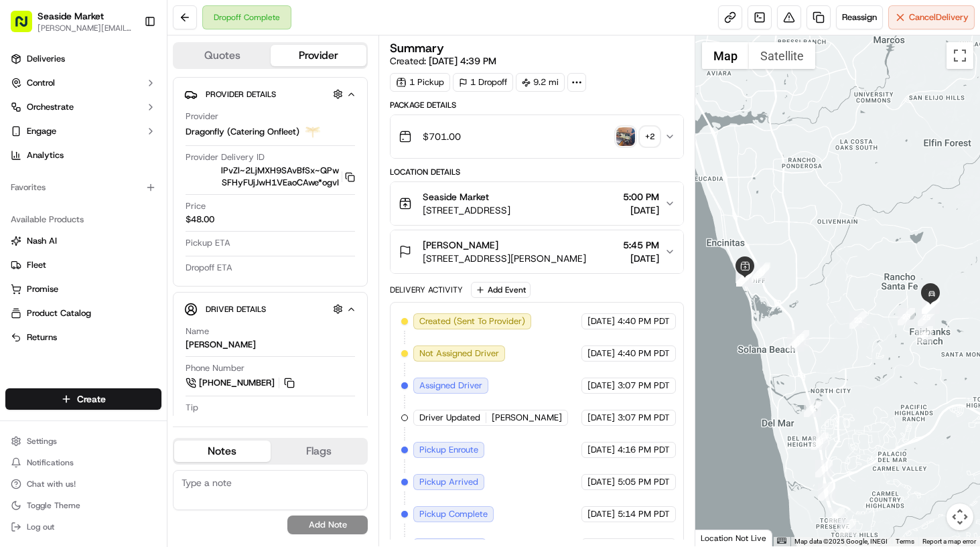  Describe the element at coordinates (83, 506) in the screenshot. I see `button: Toggle Theme` at that location.